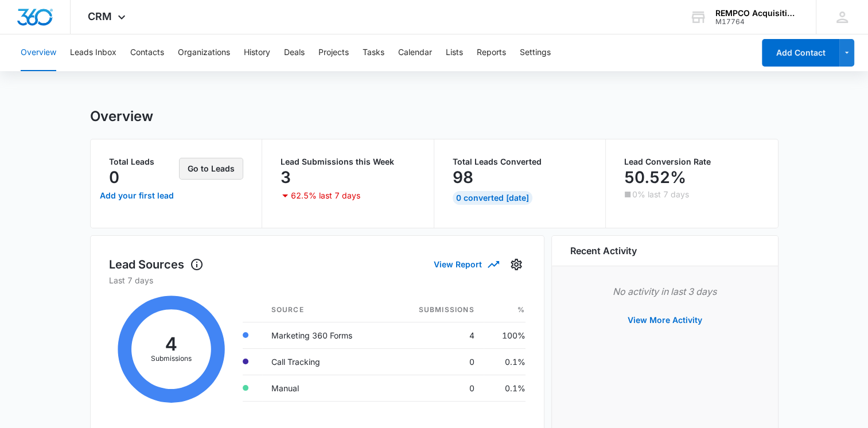 Image resolution: width=868 pixels, height=428 pixels. What do you see at coordinates (757, 22) in the screenshot?
I see `div: account id` at bounding box center [757, 22].